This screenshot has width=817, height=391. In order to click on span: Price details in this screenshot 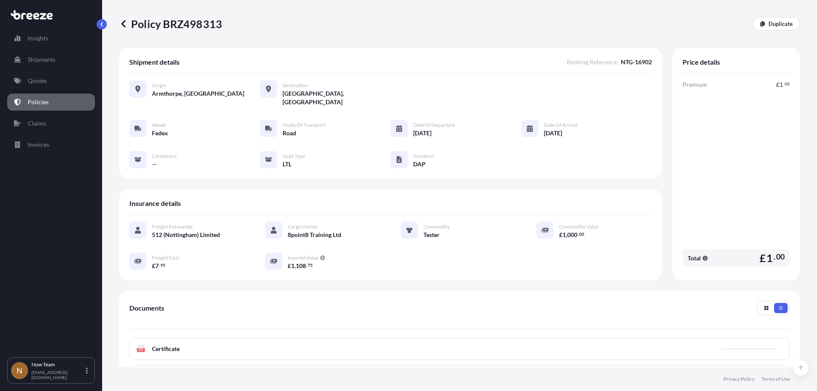, I will do `click(702, 62)`.